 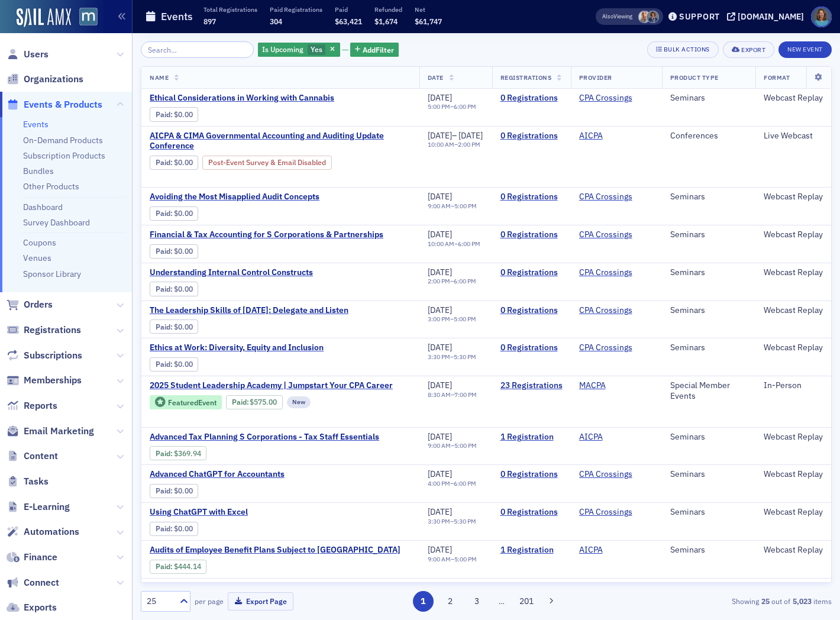 What do you see at coordinates (749, 50) in the screenshot?
I see `button: Export` at bounding box center [749, 50].